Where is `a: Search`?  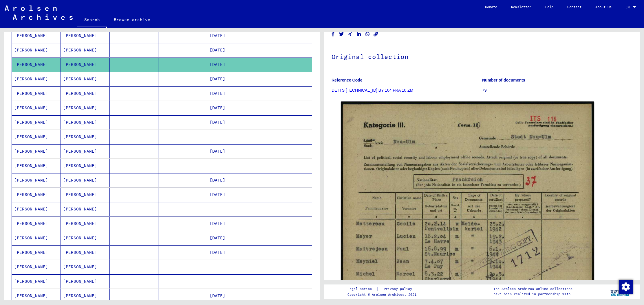
a: Search is located at coordinates (92, 20).